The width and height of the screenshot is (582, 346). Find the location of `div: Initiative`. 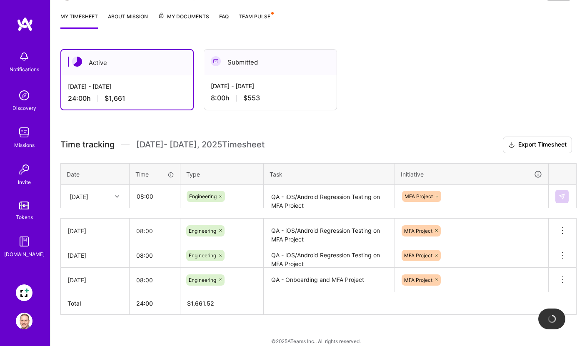

div: Initiative is located at coordinates (472, 174).